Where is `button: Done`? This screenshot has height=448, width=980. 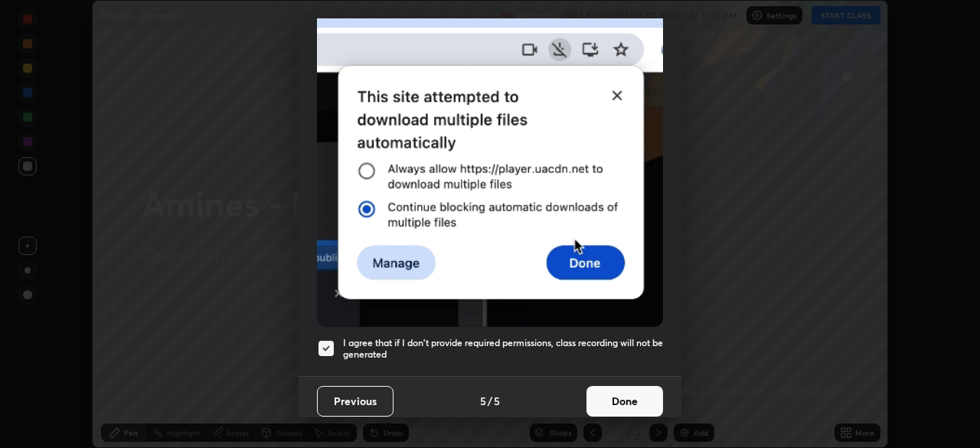
button: Done is located at coordinates (624, 401).